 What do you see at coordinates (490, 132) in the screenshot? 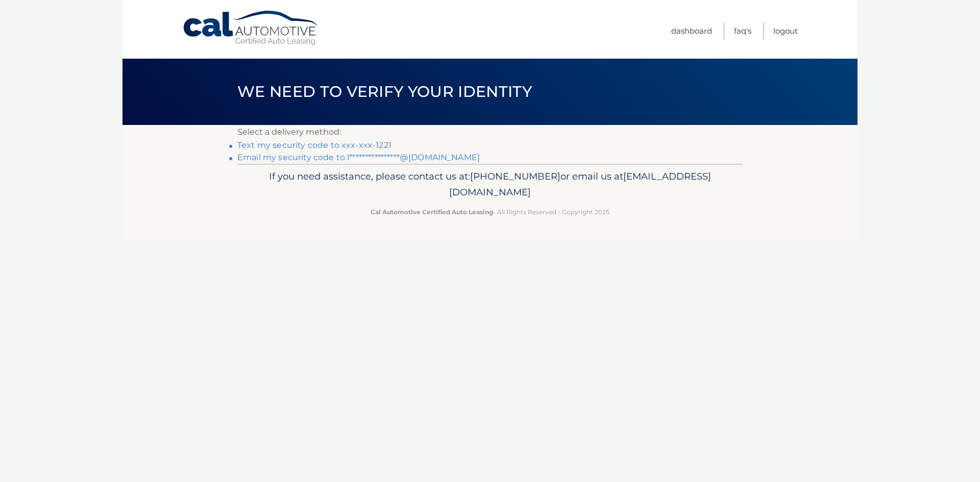
I see `p: Select a delivery method:` at bounding box center [490, 132].